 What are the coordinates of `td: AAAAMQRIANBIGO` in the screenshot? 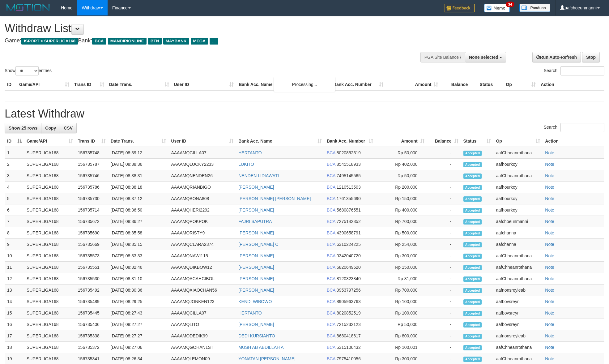 It's located at (202, 187).